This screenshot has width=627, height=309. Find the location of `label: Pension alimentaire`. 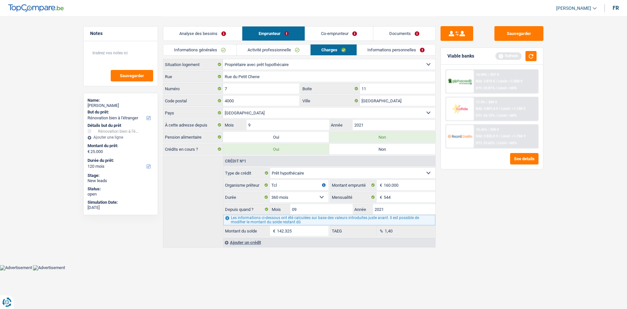

label: Pension alimentaire is located at coordinates (193, 137).